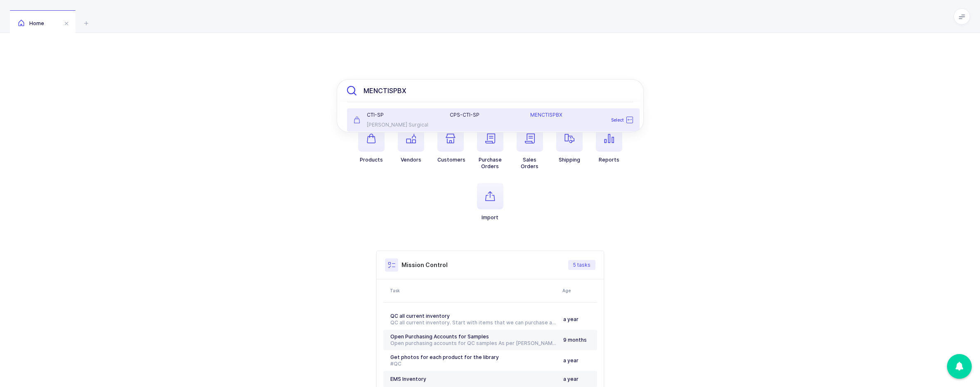 The image size is (980, 387). Describe the element at coordinates (473, 364) in the screenshot. I see `div: #QC` at that location.